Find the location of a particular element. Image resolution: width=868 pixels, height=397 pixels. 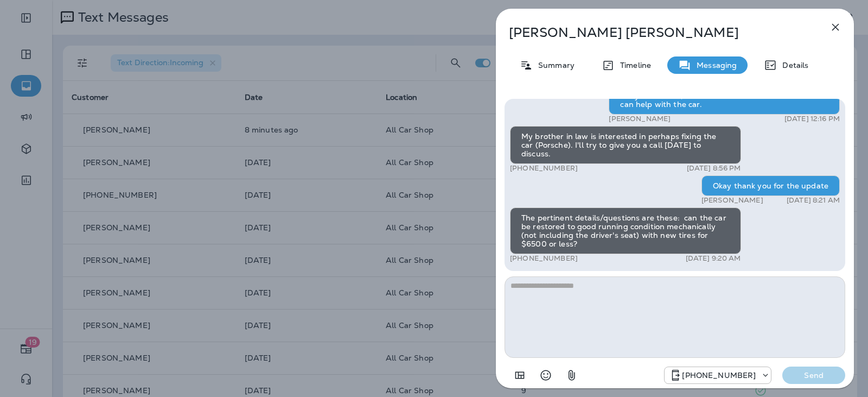

p: Timeline is located at coordinates (633, 65).